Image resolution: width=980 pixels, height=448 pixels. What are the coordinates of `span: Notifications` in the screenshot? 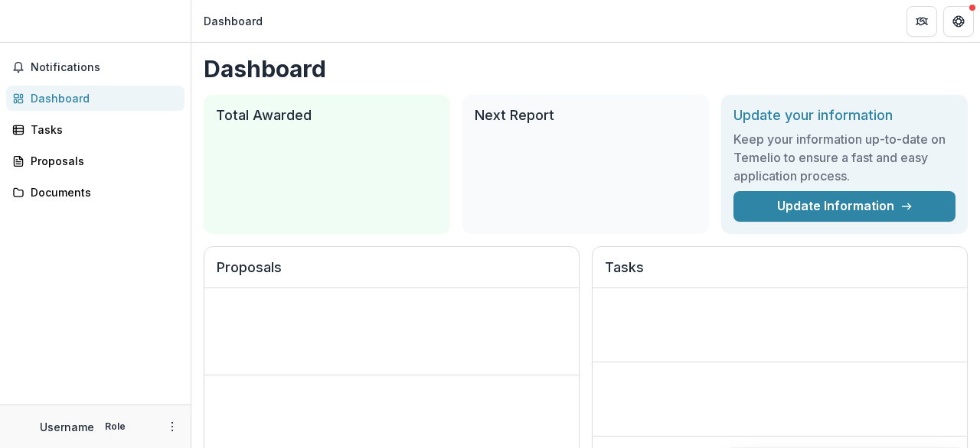 It's located at (104, 67).